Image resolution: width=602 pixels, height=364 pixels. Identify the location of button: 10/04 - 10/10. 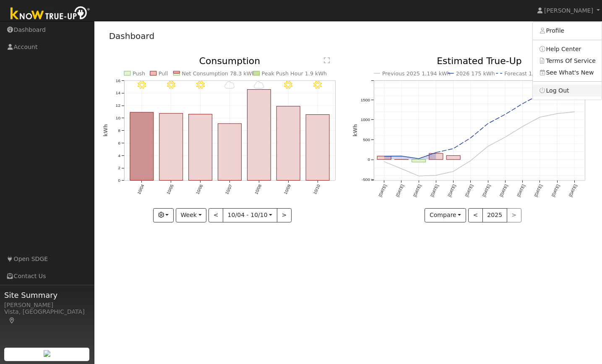
(250, 215).